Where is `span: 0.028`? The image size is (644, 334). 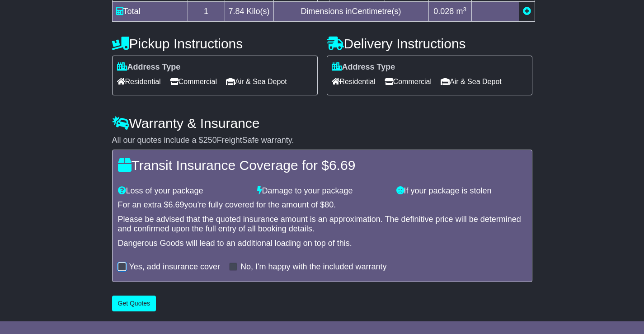 span: 0.028 is located at coordinates (443, 11).